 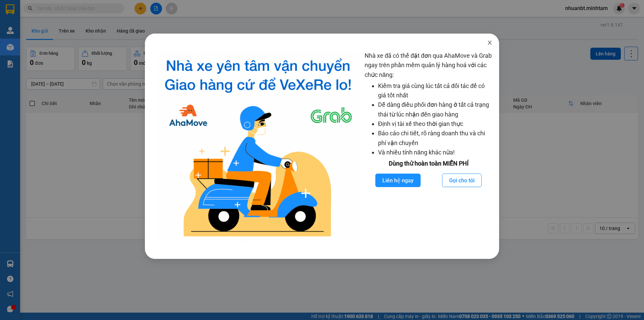 I want to click on div: Dùng thử hoàn toàn MIỄN PHÍ, so click(x=428, y=164).